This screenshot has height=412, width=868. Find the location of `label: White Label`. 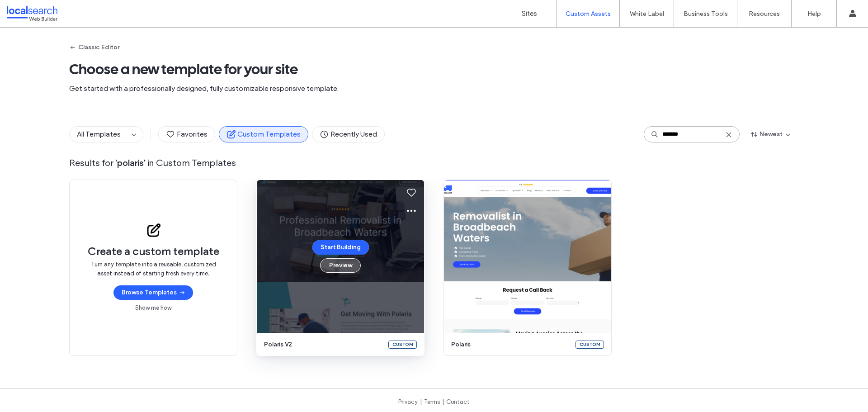

label: White Label is located at coordinates (647, 13).